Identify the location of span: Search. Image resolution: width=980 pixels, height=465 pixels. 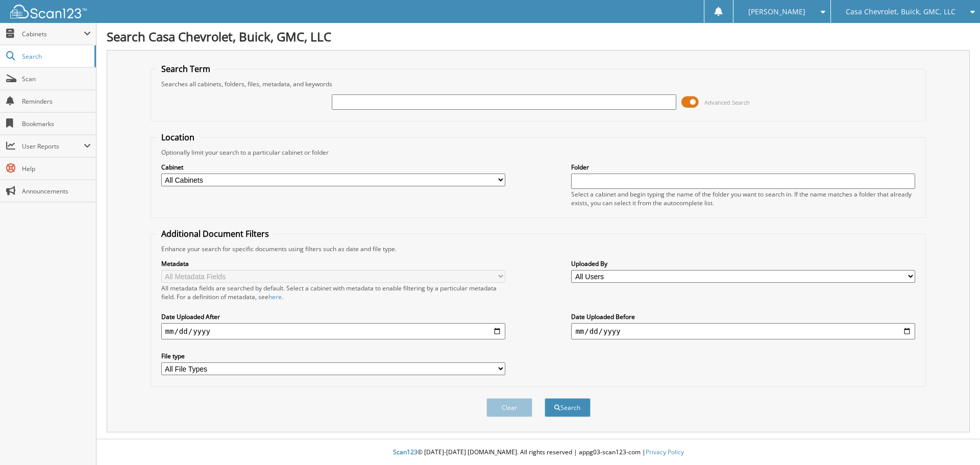
(55, 56).